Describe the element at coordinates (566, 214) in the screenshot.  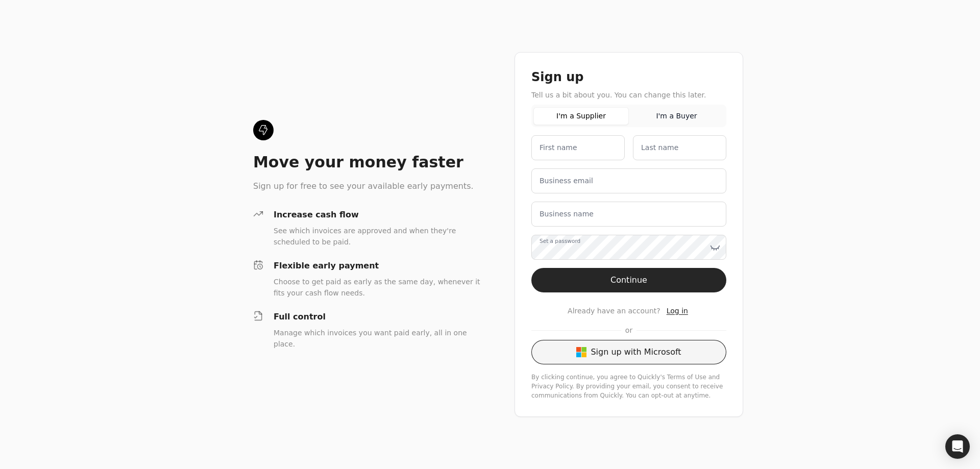
I see `label: Business name` at that location.